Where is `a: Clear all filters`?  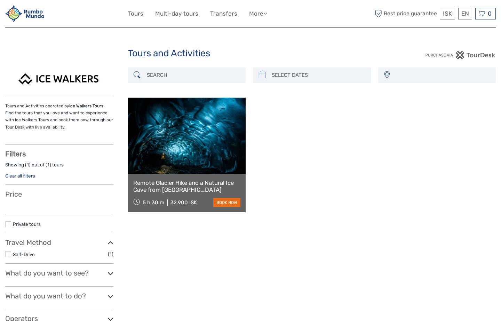 a: Clear all filters is located at coordinates (20, 176).